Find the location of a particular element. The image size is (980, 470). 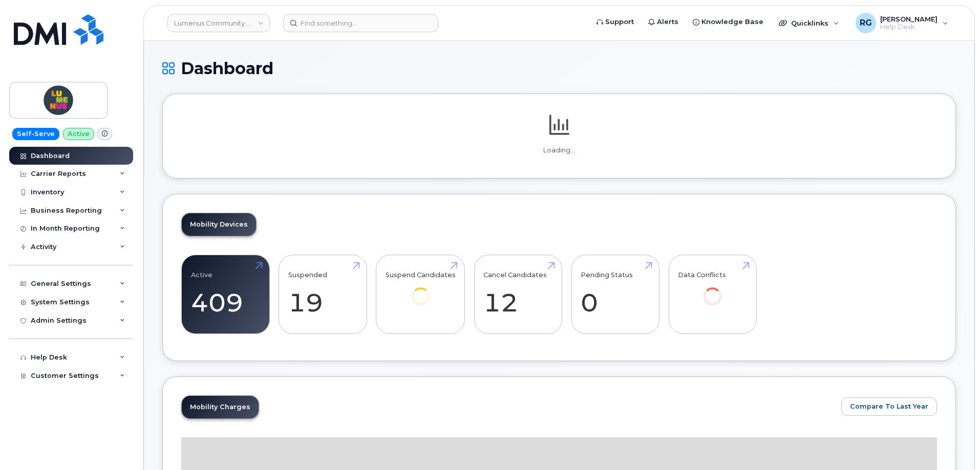

a: Active 409 is located at coordinates (226, 295).